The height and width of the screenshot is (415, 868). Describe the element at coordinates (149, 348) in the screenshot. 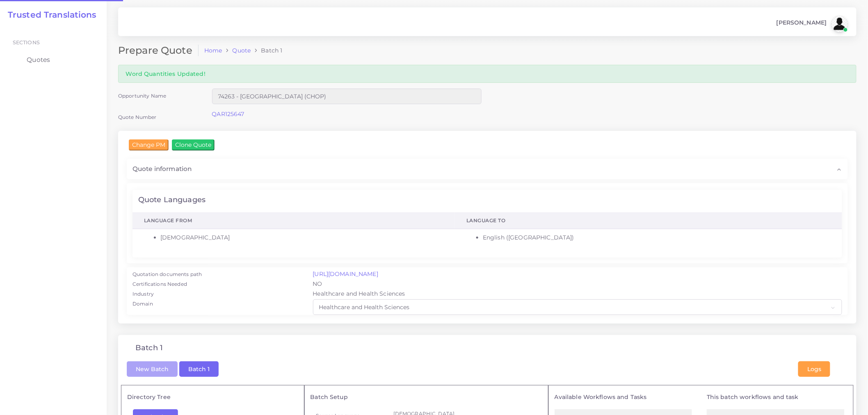

I see `h4: Batch 1` at that location.